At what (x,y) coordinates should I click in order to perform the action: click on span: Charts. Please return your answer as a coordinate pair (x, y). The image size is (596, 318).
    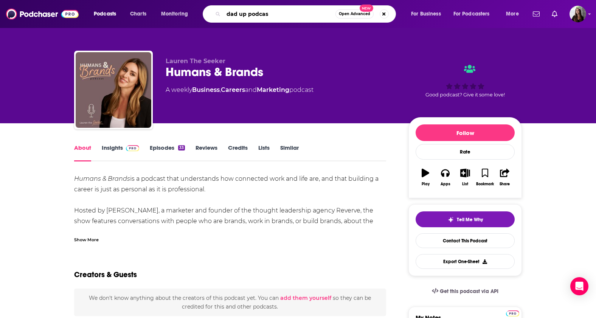
    Looking at the image, I should click on (138, 14).